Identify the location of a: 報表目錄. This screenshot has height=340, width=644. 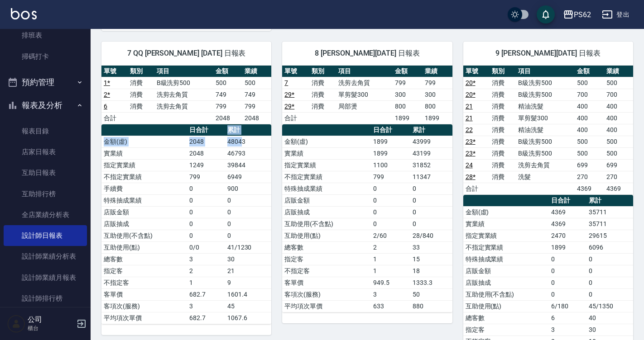
(46, 132).